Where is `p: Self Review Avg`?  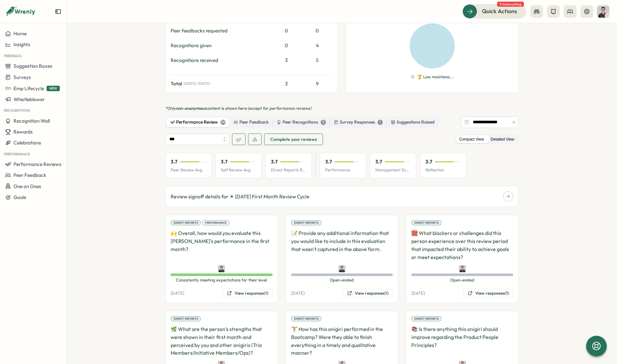 p: Self Review Avg is located at coordinates (238, 170).